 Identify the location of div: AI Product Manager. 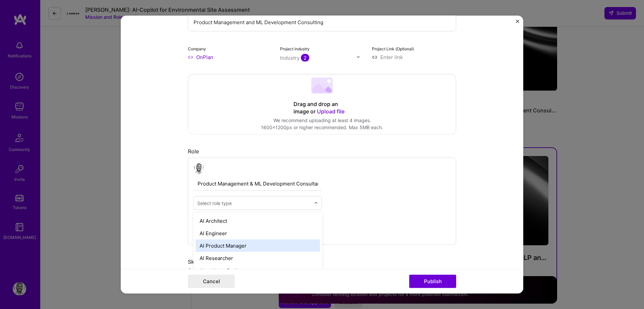
(257, 245).